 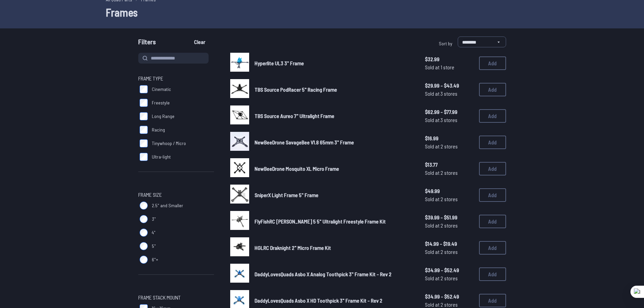 I want to click on span: $14.99 - $19.49, so click(x=449, y=244).